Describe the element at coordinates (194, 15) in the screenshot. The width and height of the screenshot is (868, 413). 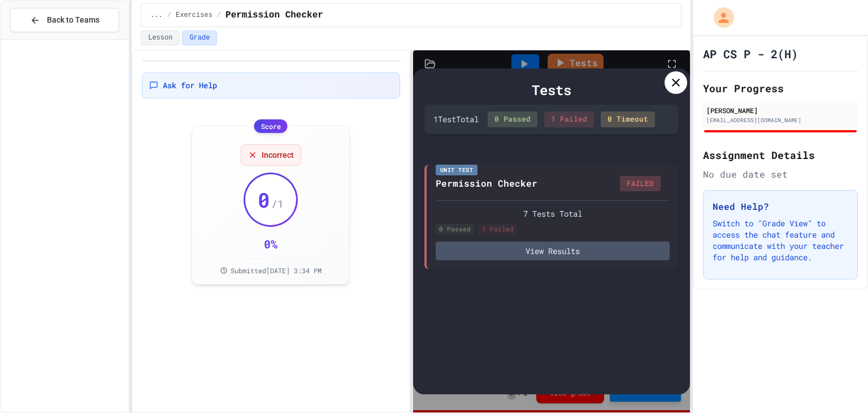
I see `span: Exercises` at that location.